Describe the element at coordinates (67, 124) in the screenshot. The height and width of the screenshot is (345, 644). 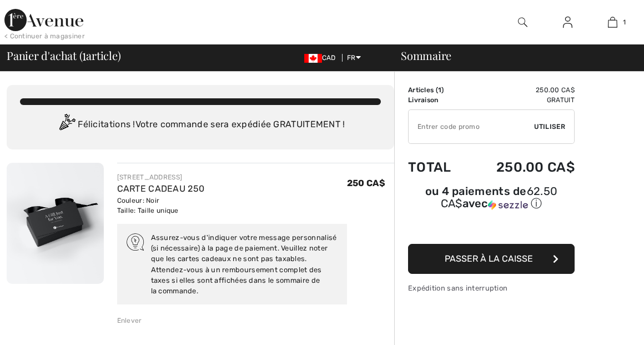
I see `img: Congratulation2.svg` at that location.